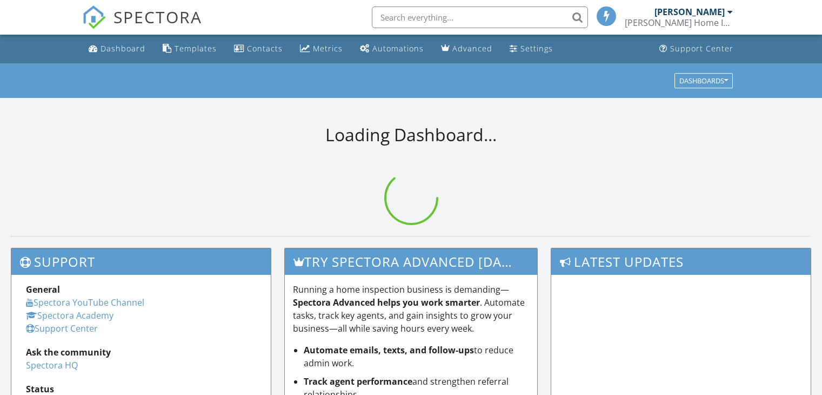  I want to click on a: Settings, so click(532, 49).